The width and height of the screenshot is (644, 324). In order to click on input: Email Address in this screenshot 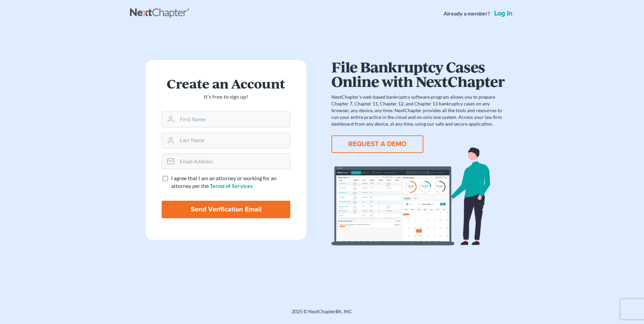, I will do `click(234, 162)`.